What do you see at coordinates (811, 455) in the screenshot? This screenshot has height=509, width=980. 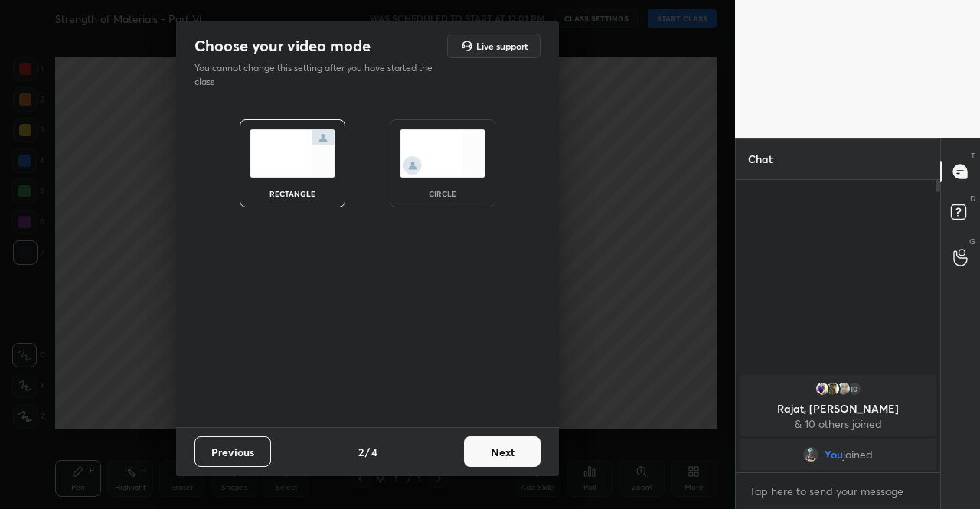 I see `img: 9d3c740ecb1b4446abd3172a233dfc7b.png` at bounding box center [811, 455].